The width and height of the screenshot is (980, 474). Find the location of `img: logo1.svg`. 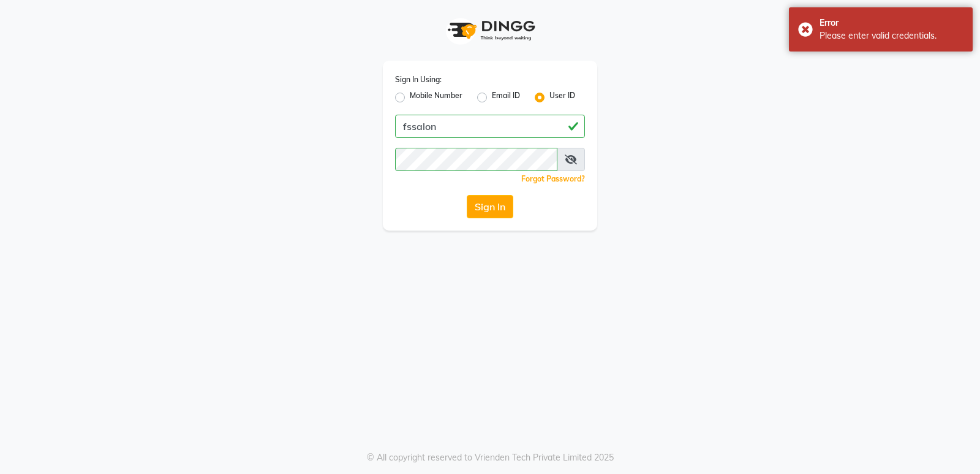

img: logo1.svg is located at coordinates (490, 30).